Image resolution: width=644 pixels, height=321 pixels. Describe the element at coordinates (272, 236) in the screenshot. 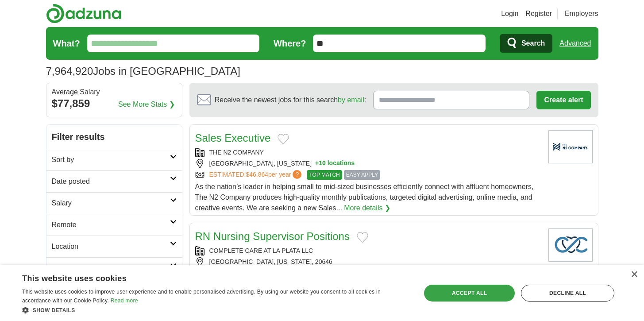

I see `a: RN Nursing Supervisor Positions` at that location.